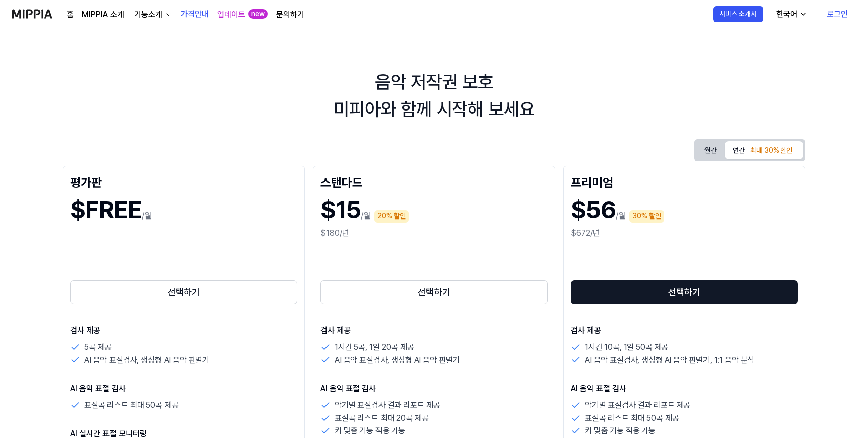 The image size is (868, 438). I want to click on a: 서비스 소개서, so click(738, 14).